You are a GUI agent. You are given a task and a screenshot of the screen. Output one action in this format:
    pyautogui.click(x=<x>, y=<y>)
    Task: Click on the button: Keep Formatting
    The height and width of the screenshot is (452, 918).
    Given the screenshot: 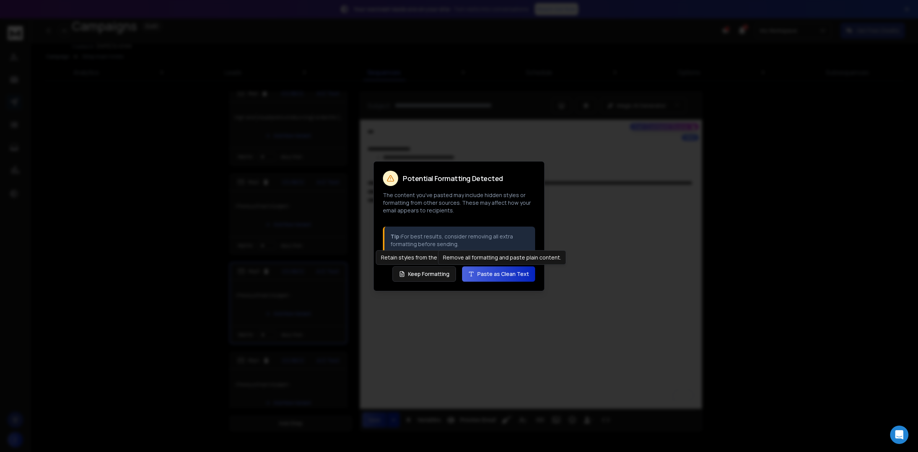 What is the action you would take?
    pyautogui.click(x=424, y=274)
    